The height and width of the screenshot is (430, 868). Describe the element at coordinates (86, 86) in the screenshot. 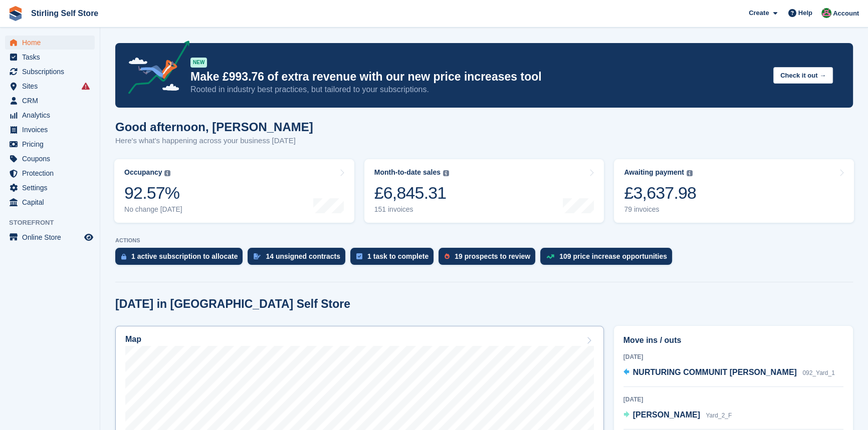

I see `i: Smart entry sync failures have occurred` at that location.